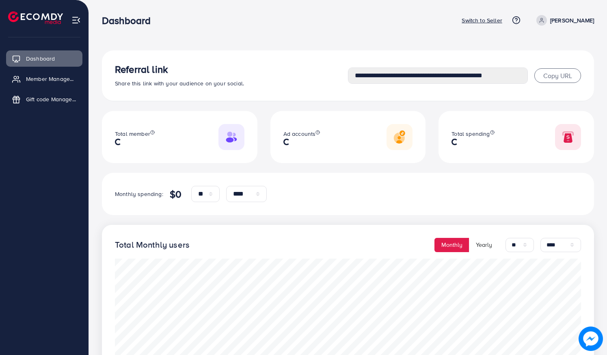 This screenshot has width=607, height=355. What do you see at coordinates (44, 58) in the screenshot?
I see `a: Dashboard` at bounding box center [44, 58].